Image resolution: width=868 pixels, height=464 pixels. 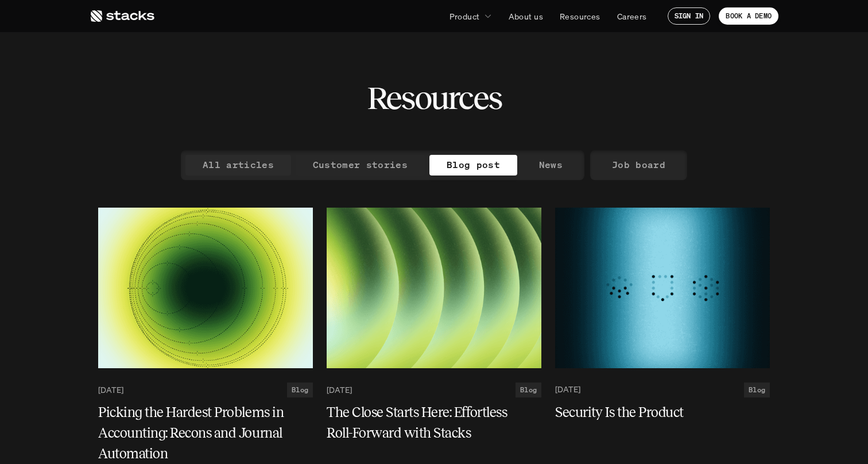 I want to click on p: Customer stories, so click(x=360, y=165).